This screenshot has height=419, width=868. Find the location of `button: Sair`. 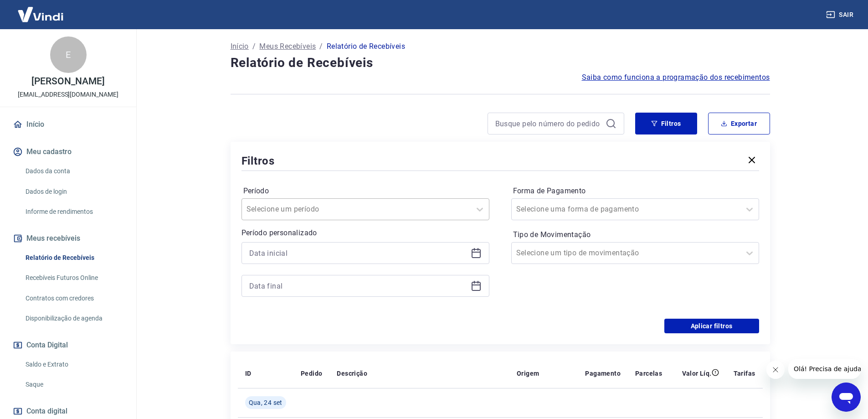

button: Sair is located at coordinates (841, 15).